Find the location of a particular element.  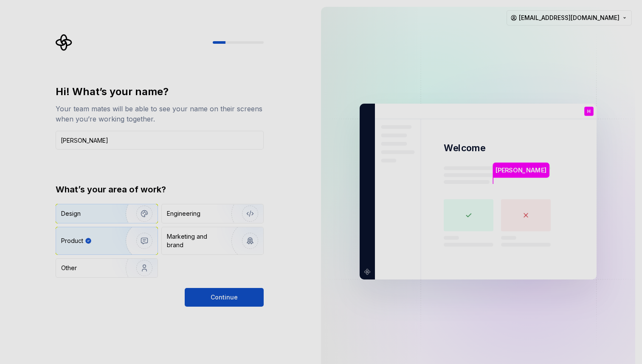

div: Your team mates will be able to see your name on their screens when you’re working together. is located at coordinates (160, 114).